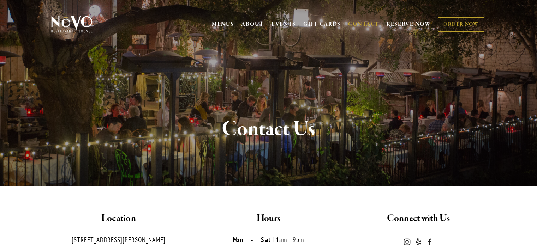  What do you see at coordinates (409, 24) in the screenshot?
I see `a: RESERVE NOW` at bounding box center [409, 24].